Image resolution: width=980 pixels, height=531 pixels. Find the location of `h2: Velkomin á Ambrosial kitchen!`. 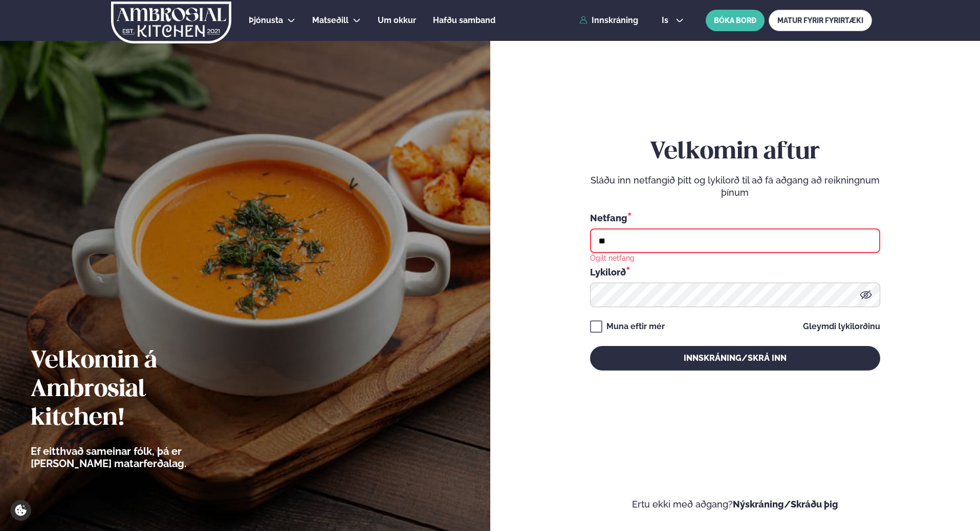

h2: Velkomin á Ambrosial kitchen! is located at coordinates (137, 390).